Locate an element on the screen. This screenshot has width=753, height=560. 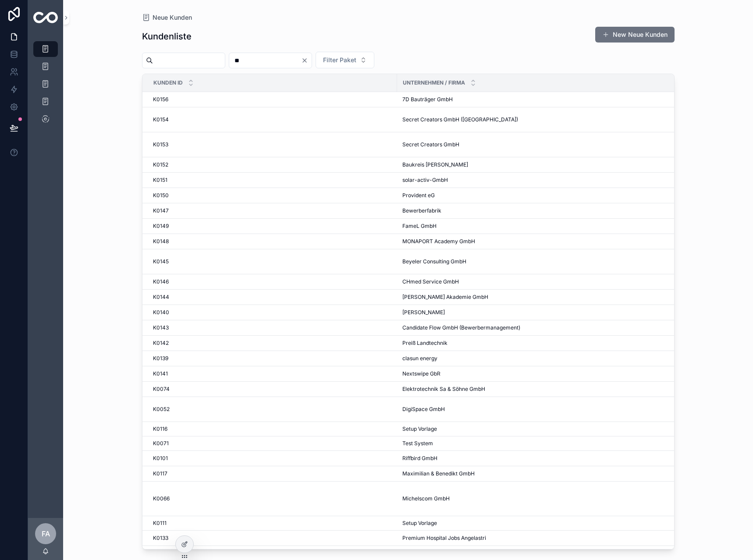
a: K0144 is located at coordinates (273, 297).